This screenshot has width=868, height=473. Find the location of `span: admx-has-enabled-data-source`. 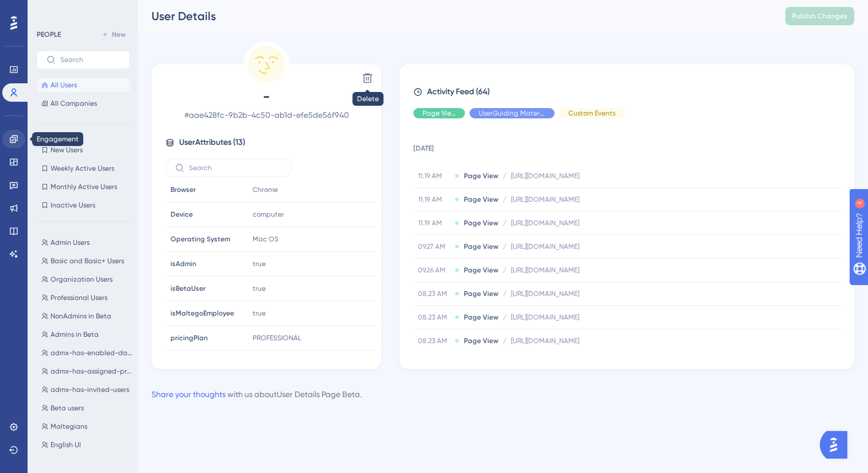

span: admx-has-enabled-data-source is located at coordinates (91, 353).